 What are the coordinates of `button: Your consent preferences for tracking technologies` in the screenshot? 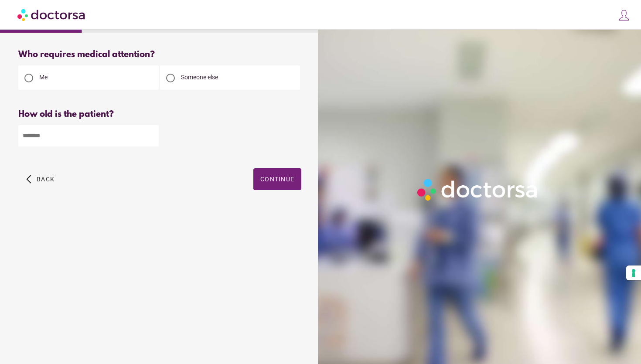 It's located at (633, 273).